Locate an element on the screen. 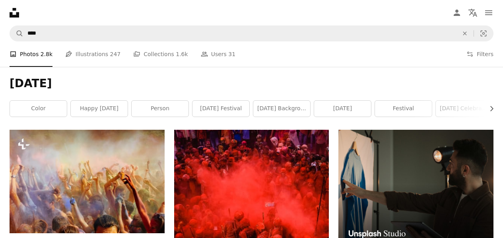 This screenshot has height=238, width=503. a: happy people crowd partying under colorful powder cloud is located at coordinates (87, 181).